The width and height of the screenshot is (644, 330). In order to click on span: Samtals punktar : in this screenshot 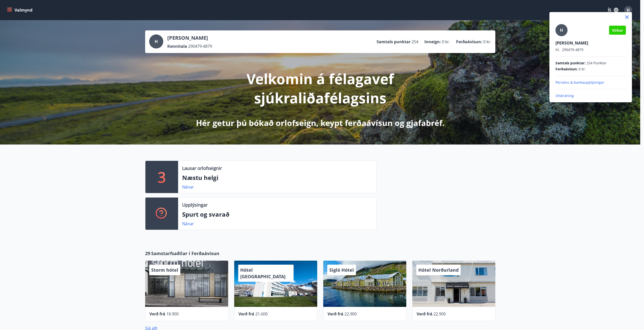, I will do `click(570, 63)`.